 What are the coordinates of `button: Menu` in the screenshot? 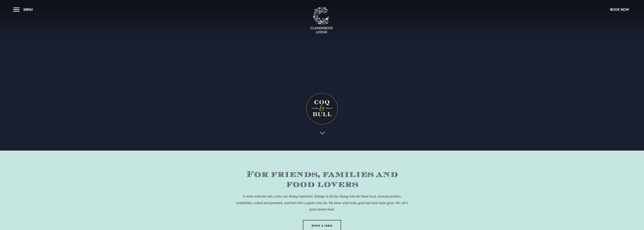 It's located at (24, 9).